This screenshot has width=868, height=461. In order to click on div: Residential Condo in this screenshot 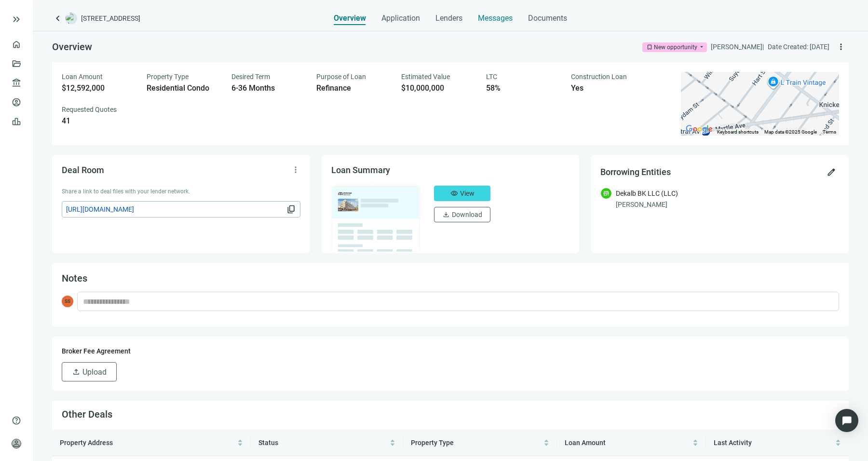, I will do `click(183, 88)`.